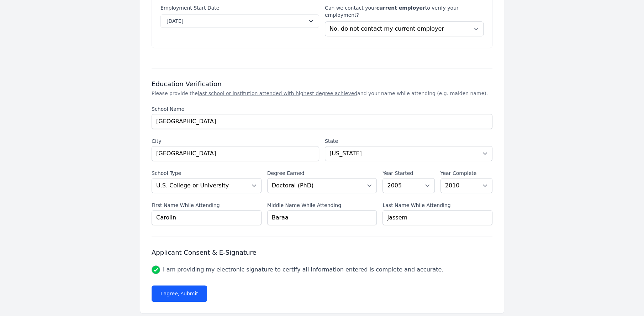  What do you see at coordinates (322, 173) in the screenshot?
I see `label: Degree Earned` at bounding box center [322, 173].